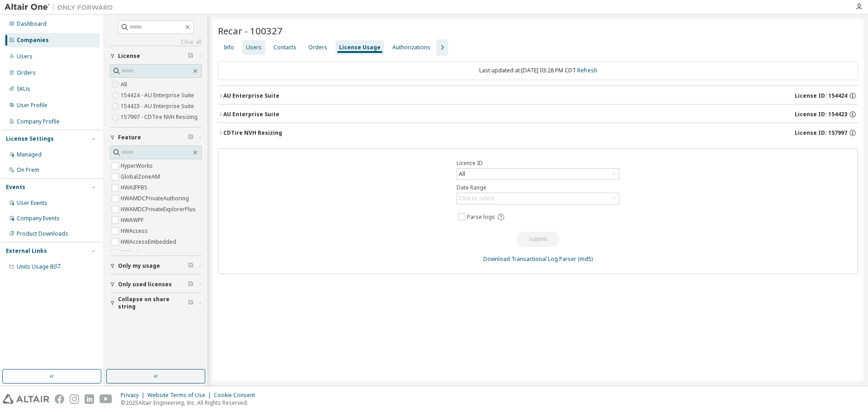  I want to click on div: Managed, so click(29, 155).